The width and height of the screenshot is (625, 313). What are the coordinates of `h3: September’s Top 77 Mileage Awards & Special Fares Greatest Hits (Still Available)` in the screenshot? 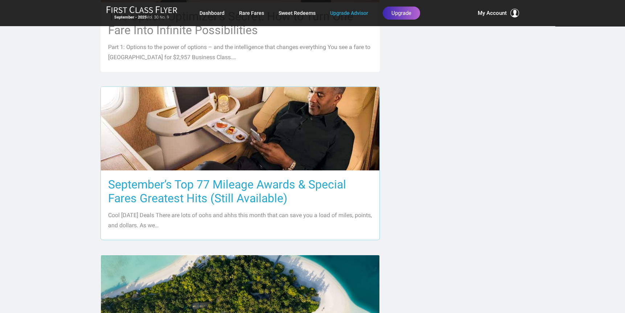 It's located at (240, 191).